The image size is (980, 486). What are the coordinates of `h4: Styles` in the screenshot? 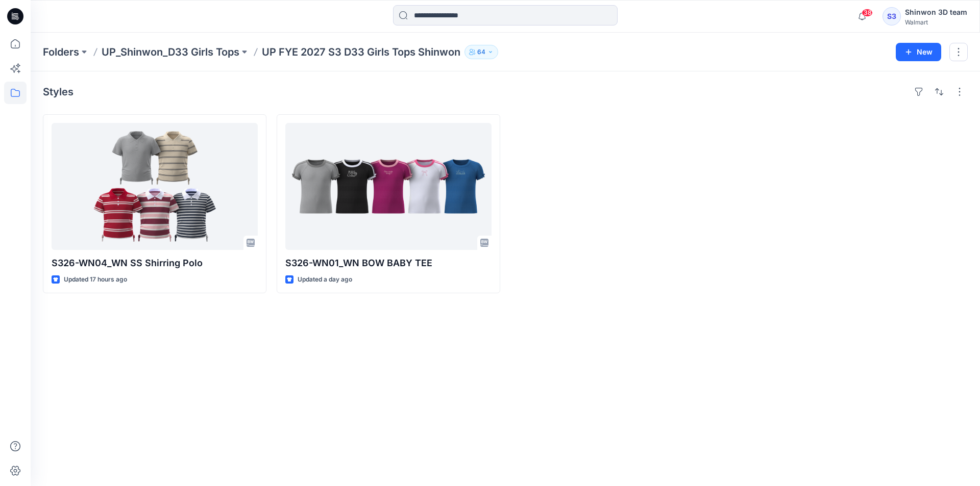 It's located at (58, 92).